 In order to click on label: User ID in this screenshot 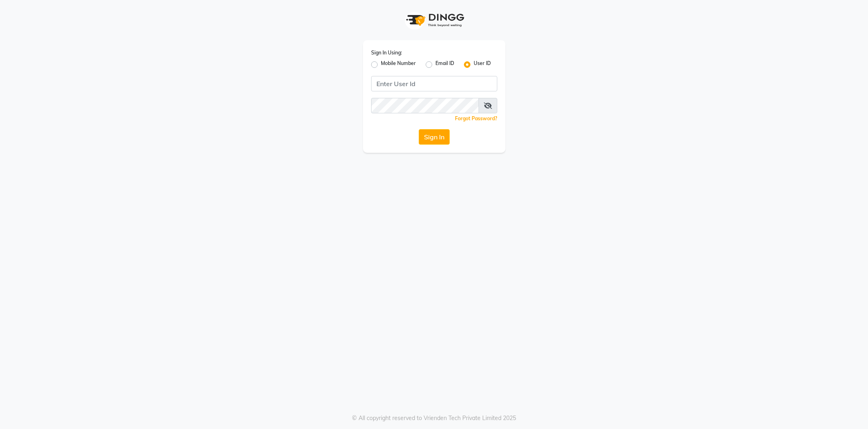, I will do `click(482, 65)`.